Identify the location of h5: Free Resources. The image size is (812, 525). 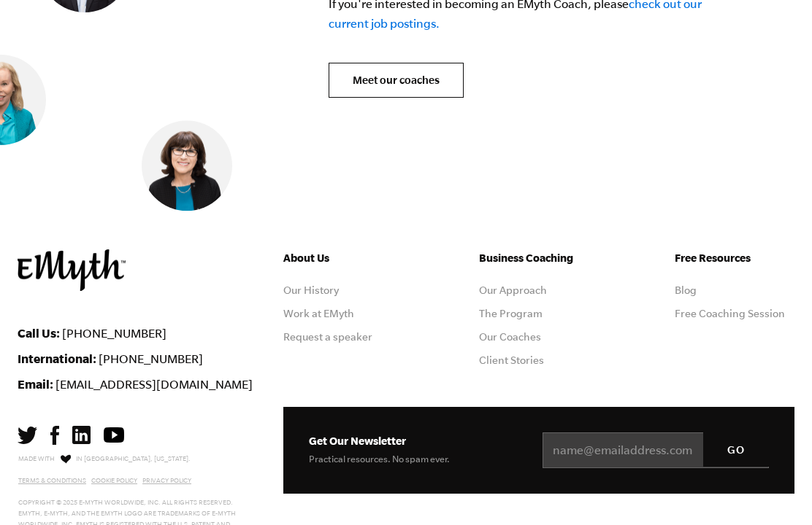
(734, 258).